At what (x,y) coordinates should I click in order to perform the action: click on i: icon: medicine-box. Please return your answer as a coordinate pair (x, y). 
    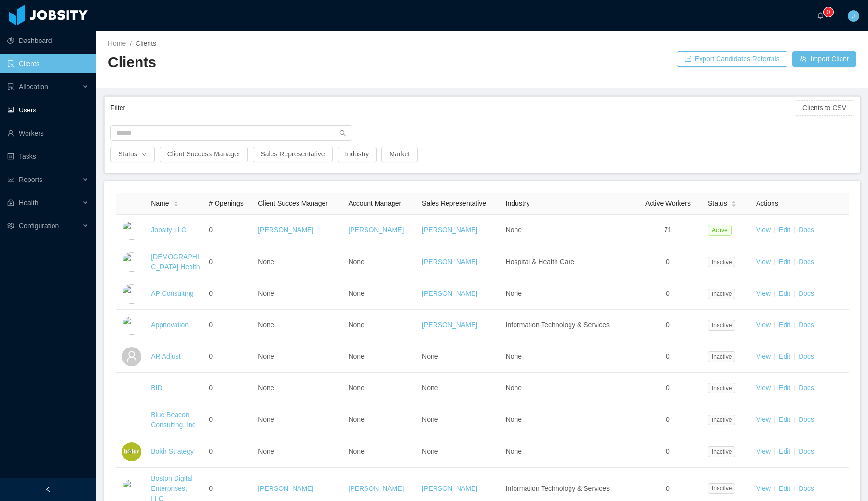
    Looking at the image, I should click on (10, 203).